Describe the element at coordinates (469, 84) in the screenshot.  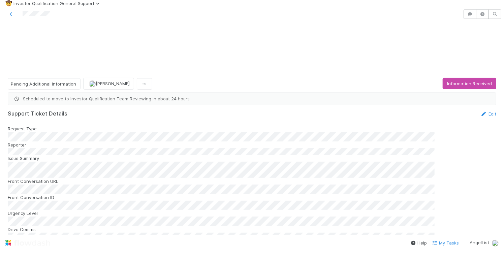
I see `button: Information Received` at that location.